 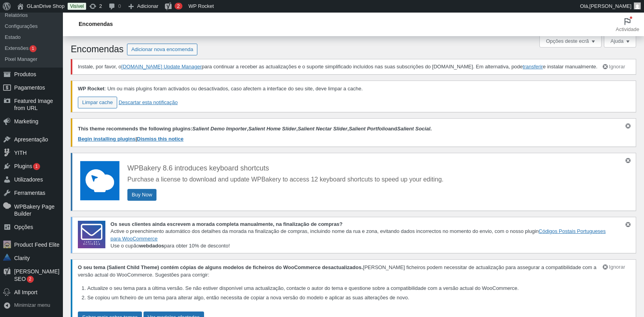 I want to click on a: Dismiss this notice, so click(x=160, y=139).